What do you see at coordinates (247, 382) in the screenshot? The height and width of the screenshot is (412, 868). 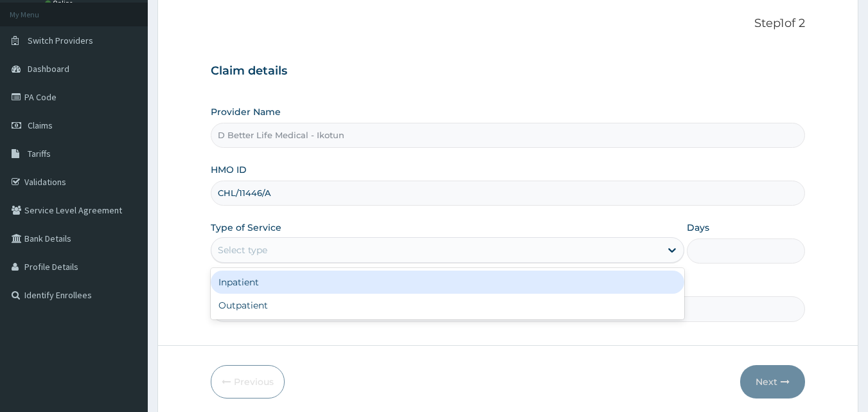 I see `button: Previous` at bounding box center [247, 382].